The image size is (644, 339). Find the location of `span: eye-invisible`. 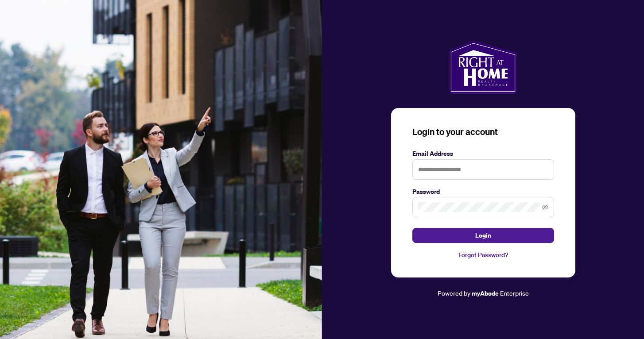

span: eye-invisible is located at coordinates (546, 207).